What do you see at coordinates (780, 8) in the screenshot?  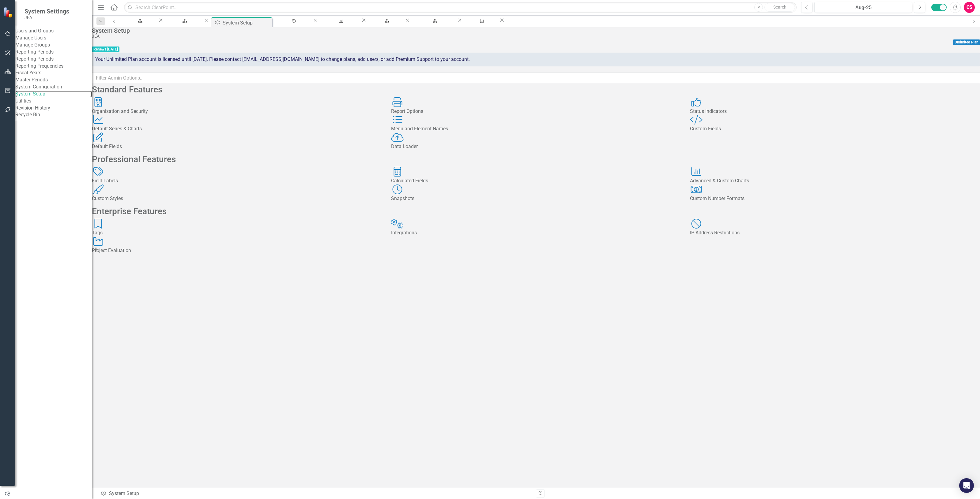 I see `button: Search` at bounding box center [780, 8].